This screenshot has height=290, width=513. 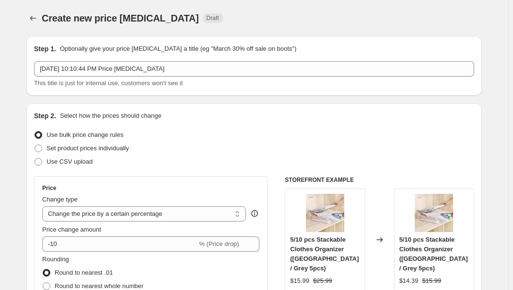 What do you see at coordinates (85, 135) in the screenshot?
I see `span: Use bulk price change rules` at bounding box center [85, 135].